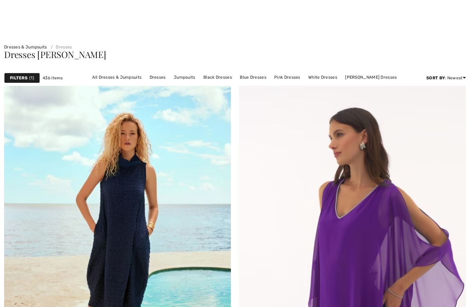 The image size is (470, 307). What do you see at coordinates (184, 77) in the screenshot?
I see `a: Jumpsuits` at bounding box center [184, 77].